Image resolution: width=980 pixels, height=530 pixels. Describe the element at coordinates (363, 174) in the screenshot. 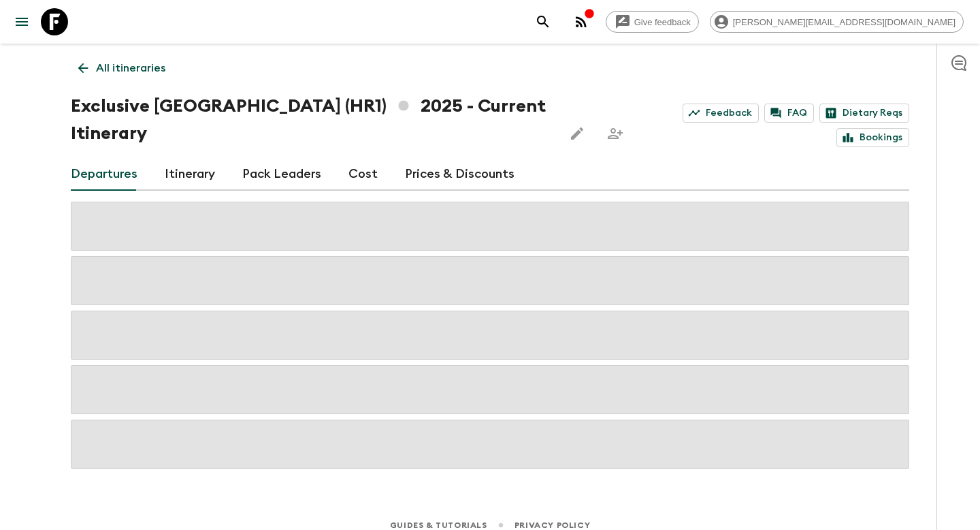

I see `a: Cost` at that location.